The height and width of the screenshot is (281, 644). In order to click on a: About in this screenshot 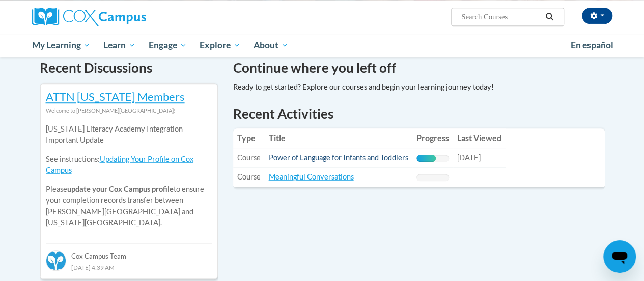, I will do `click(271, 45)`.